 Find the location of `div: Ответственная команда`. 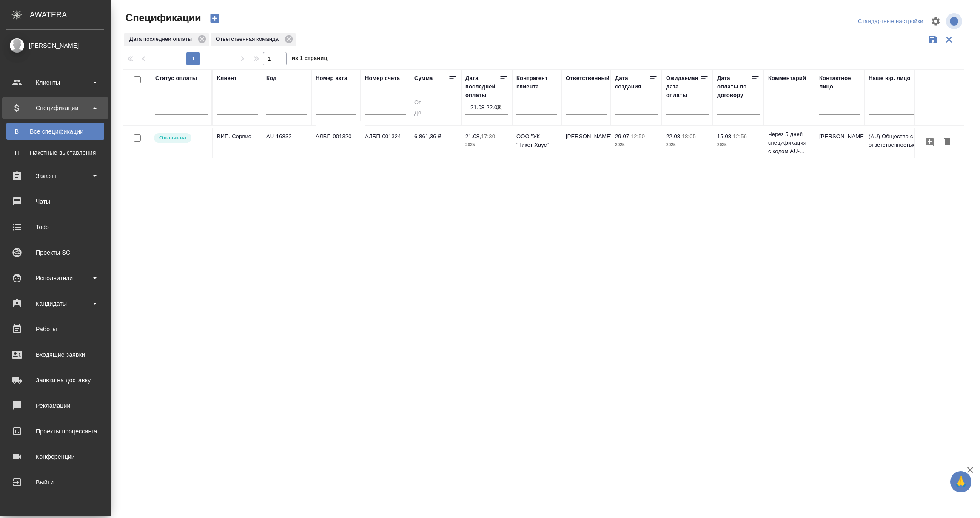

div: Ответственная команда is located at coordinates (253, 39).